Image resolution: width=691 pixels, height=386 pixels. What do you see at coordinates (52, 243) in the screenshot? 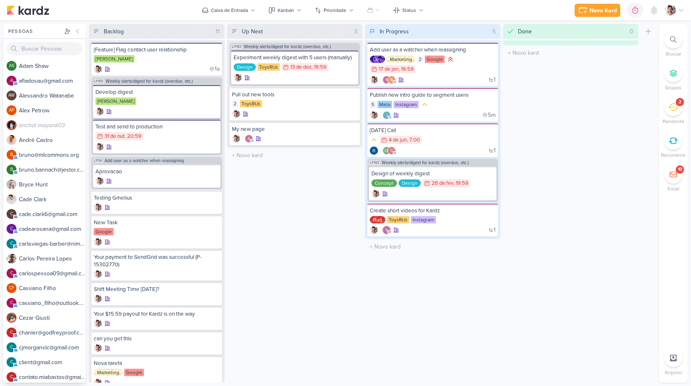
I see `div: c a r l a . v i e g a s - b a r b e r @ n i m b l d . c o m` at bounding box center [52, 243].